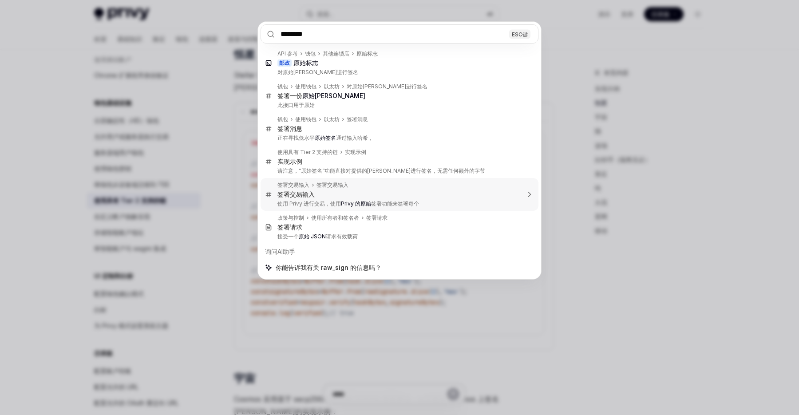 Image resolution: width=799 pixels, height=415 pixels. Describe the element at coordinates (395, 203) in the screenshot. I see `font: 签署功能来签署每个` at that location.